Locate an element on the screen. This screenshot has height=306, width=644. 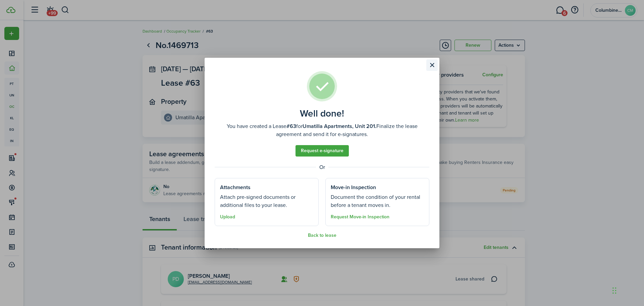
well-done-section-title: Move-in Inspection is located at coordinates (353, 187).